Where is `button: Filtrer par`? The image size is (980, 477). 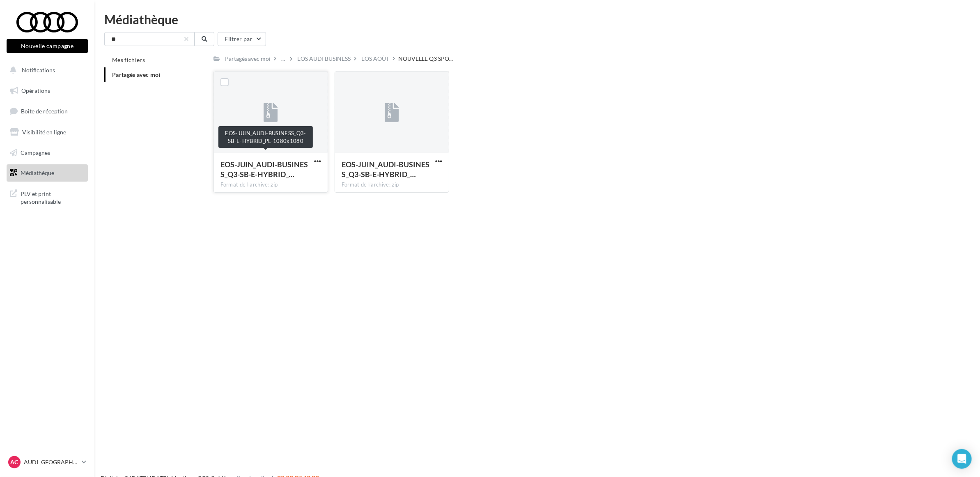 button: Filtrer par is located at coordinates (242, 39).